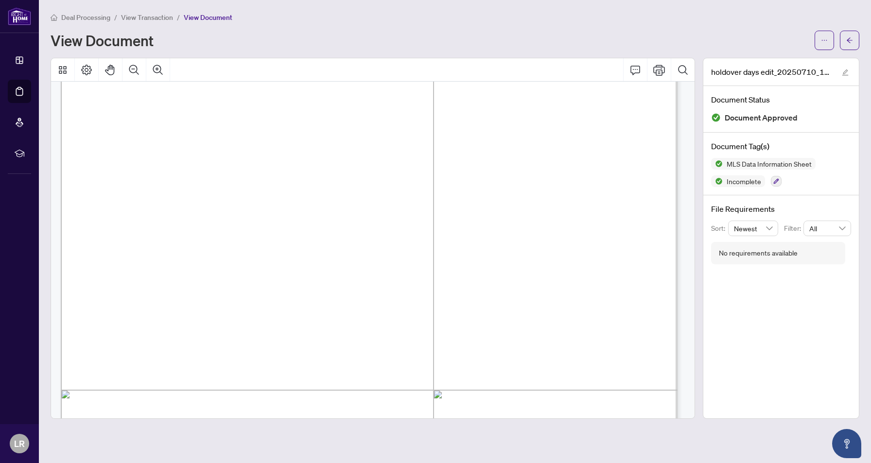 The width and height of the screenshot is (871, 463). What do you see at coordinates (781, 100) in the screenshot?
I see `h4: Document Status` at bounding box center [781, 100].